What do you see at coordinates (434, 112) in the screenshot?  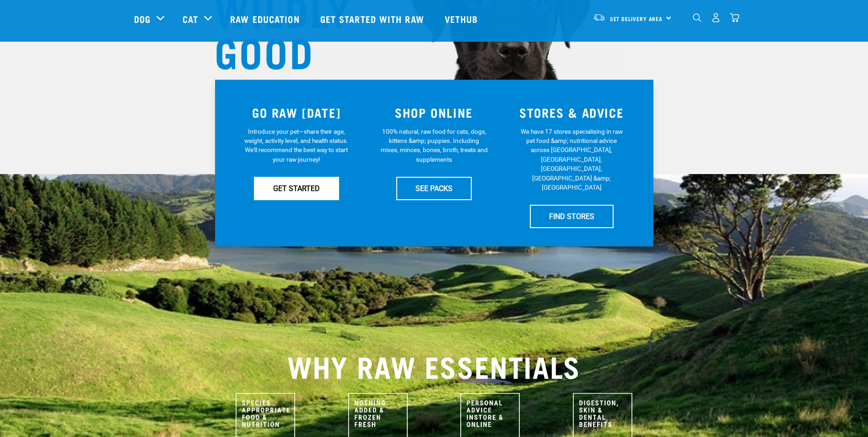 I see `h3: SHOP ONLINE` at bounding box center [434, 112].